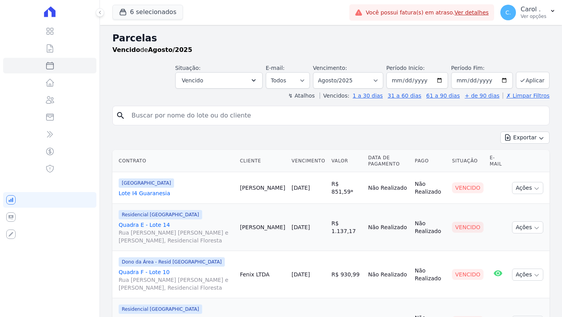 Image resolution: width=562 pixels, height=317 pixels. What do you see at coordinates (528, 12) in the screenshot?
I see `button: C. Carol . Ver opções` at bounding box center [528, 12].